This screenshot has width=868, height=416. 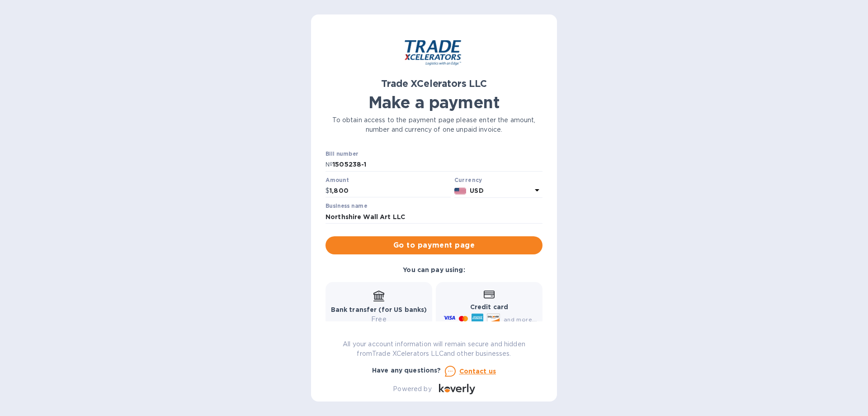 I want to click on b: Credit card, so click(x=489, y=307).